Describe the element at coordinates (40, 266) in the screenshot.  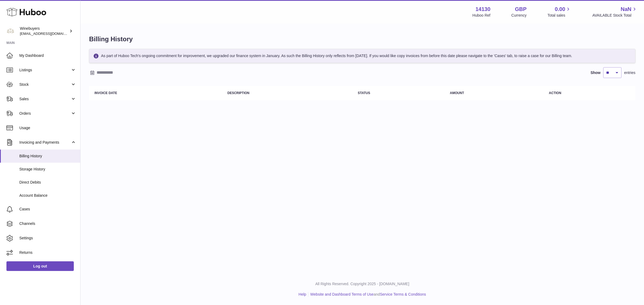
I see `a: Log out` at that location.